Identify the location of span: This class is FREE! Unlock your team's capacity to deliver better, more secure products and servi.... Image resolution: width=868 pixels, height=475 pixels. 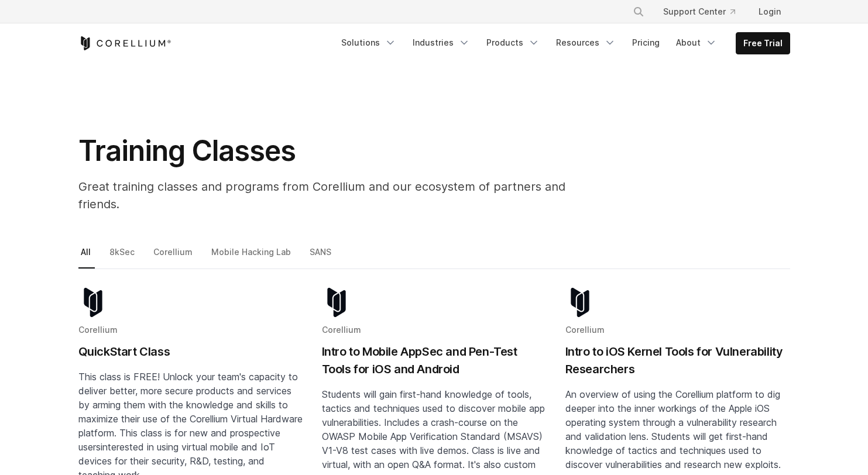
(190, 412).